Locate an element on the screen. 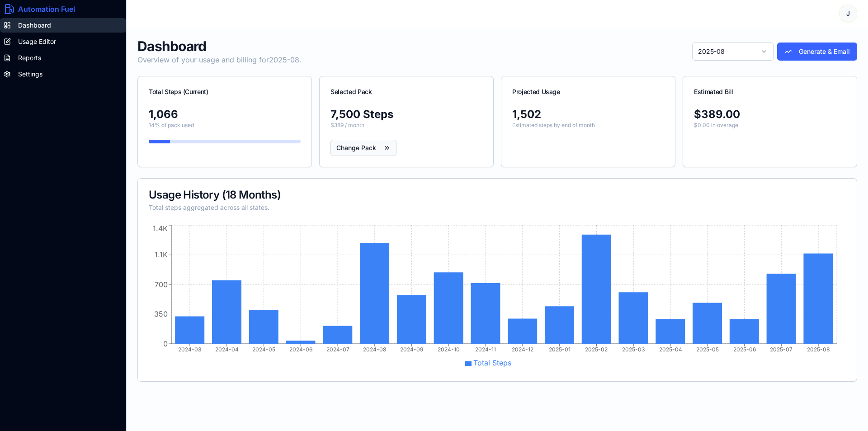 This screenshot has height=431, width=868. button: J is located at coordinates (848, 13).